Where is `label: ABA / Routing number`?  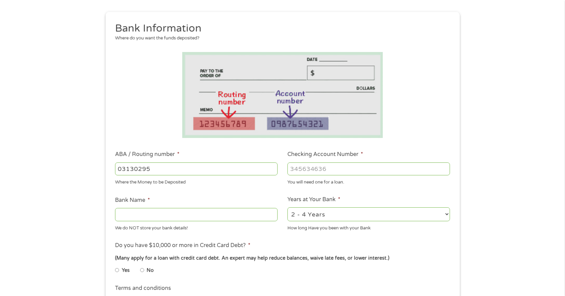
label: ABA / Routing number is located at coordinates (147, 154).